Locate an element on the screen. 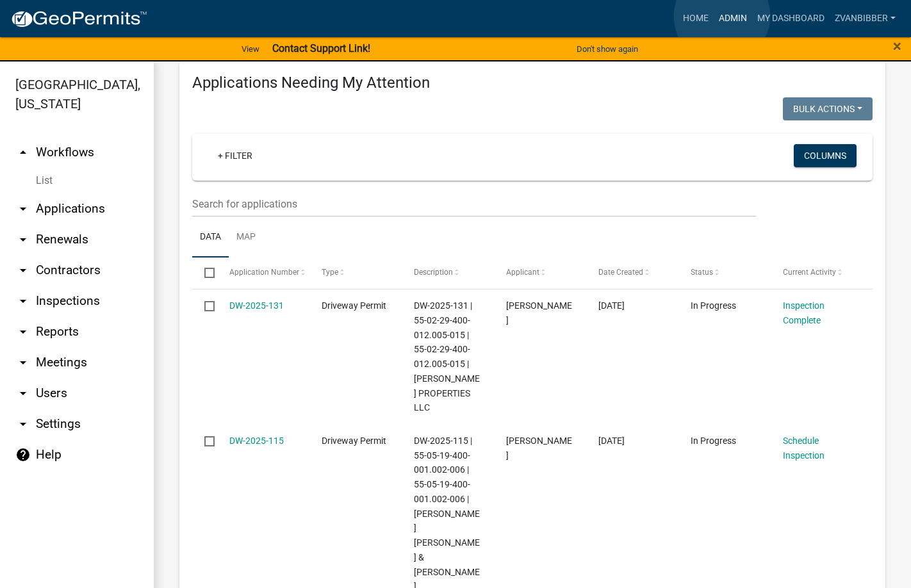 The width and height of the screenshot is (911, 588). datatable-header-cell: Application Number is located at coordinates (263, 273).